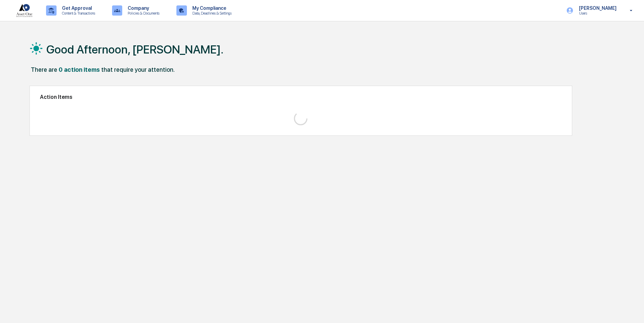 Image resolution: width=644 pixels, height=323 pixels. Describe the element at coordinates (211, 9) in the screenshot. I see `p: My Compliance` at that location.